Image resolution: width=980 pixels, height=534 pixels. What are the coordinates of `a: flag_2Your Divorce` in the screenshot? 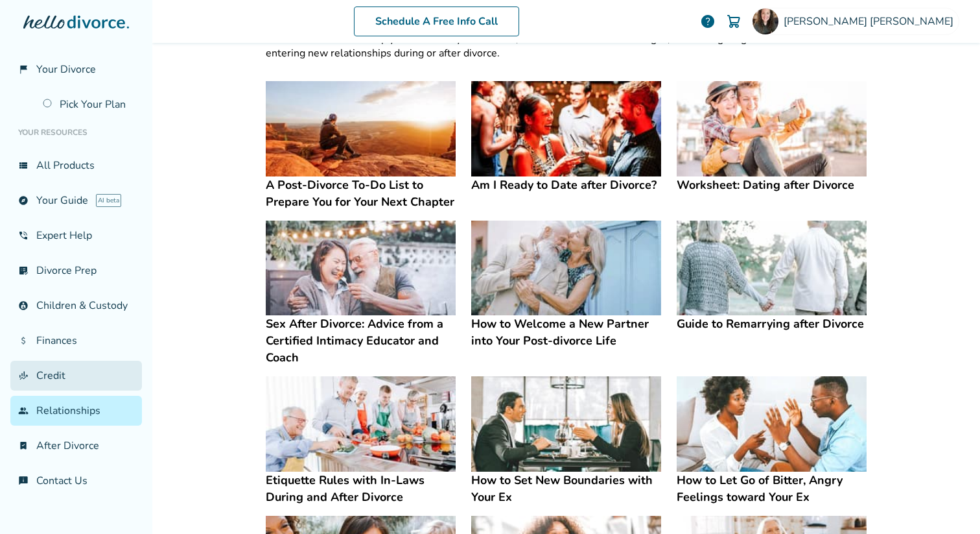 It's located at (76, 70).